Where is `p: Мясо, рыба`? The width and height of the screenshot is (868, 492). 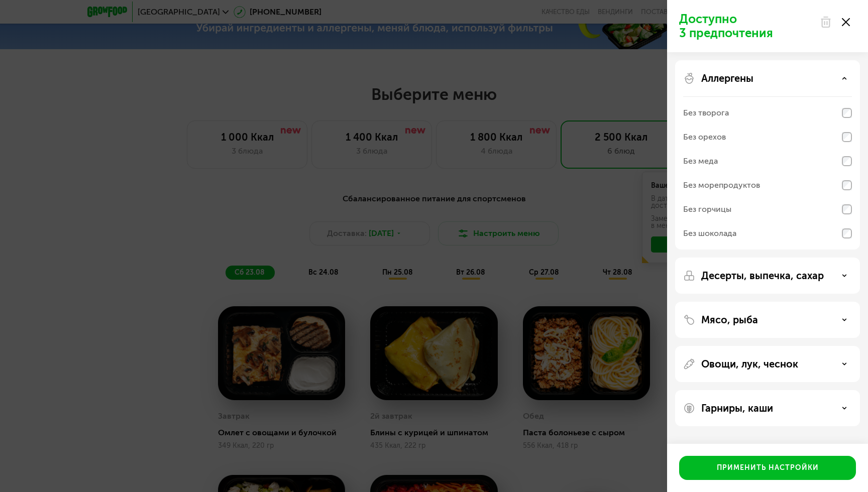 p: Мясо, рыба is located at coordinates (729, 320).